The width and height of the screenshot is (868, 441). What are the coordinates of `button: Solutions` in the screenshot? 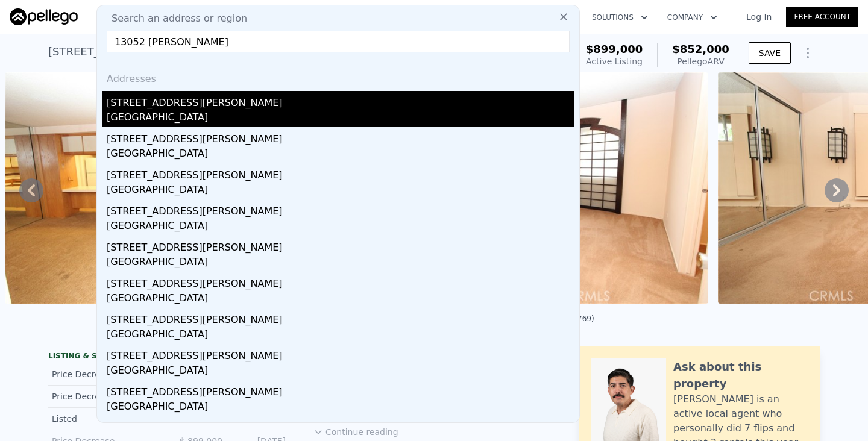 It's located at (619, 17).